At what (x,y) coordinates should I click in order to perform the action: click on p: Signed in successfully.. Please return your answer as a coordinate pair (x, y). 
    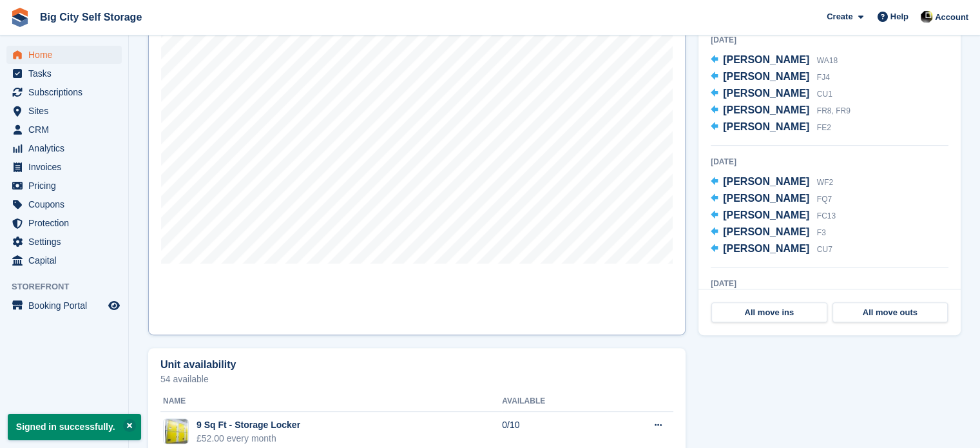
    Looking at the image, I should click on (74, 427).